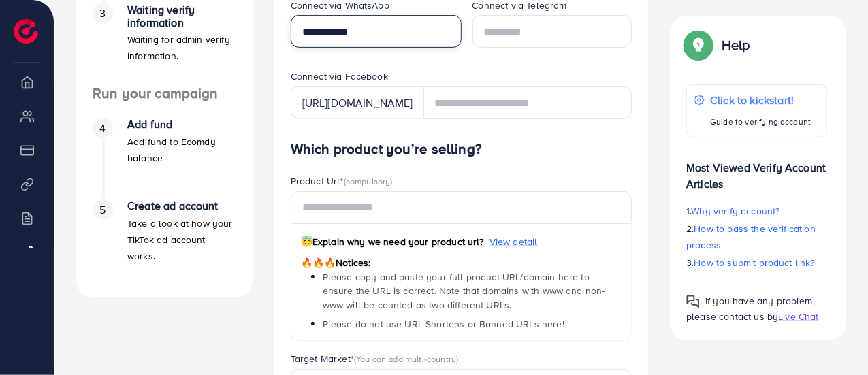 The image size is (868, 375). What do you see at coordinates (756, 236) in the screenshot?
I see `p: 2.` at bounding box center [756, 236].